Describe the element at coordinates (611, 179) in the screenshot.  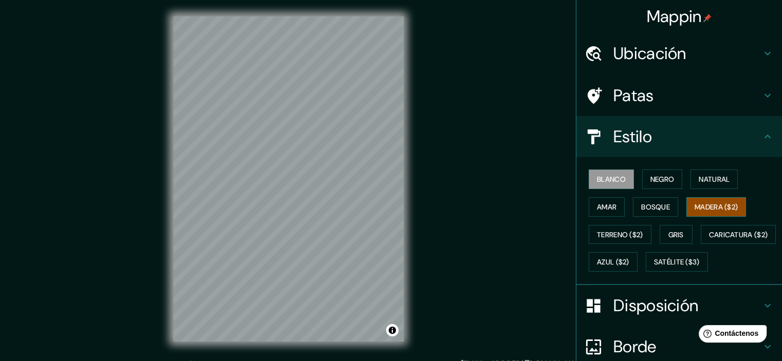
I see `font: Blanco` at that location.